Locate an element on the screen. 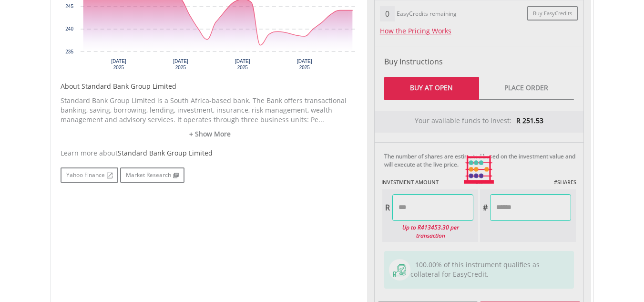  a: Market Research is located at coordinates (152, 175).